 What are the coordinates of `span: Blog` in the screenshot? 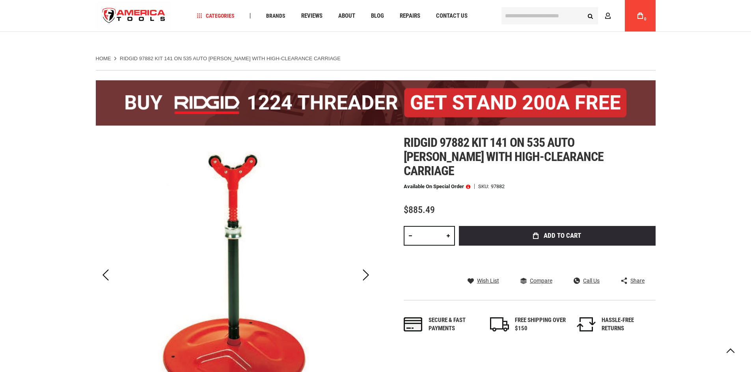 It's located at (377, 16).